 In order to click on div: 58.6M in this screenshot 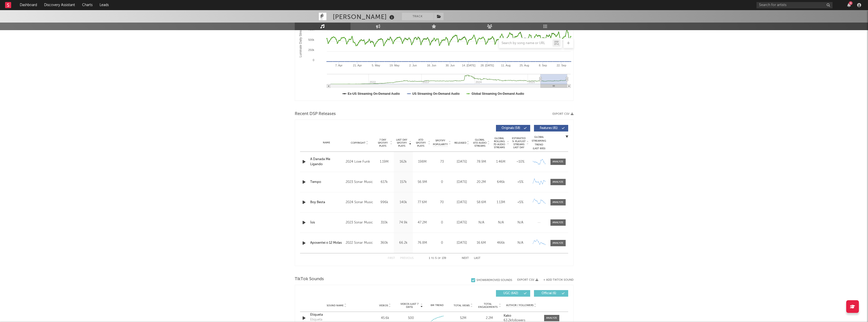, I will do `click(481, 203)`.